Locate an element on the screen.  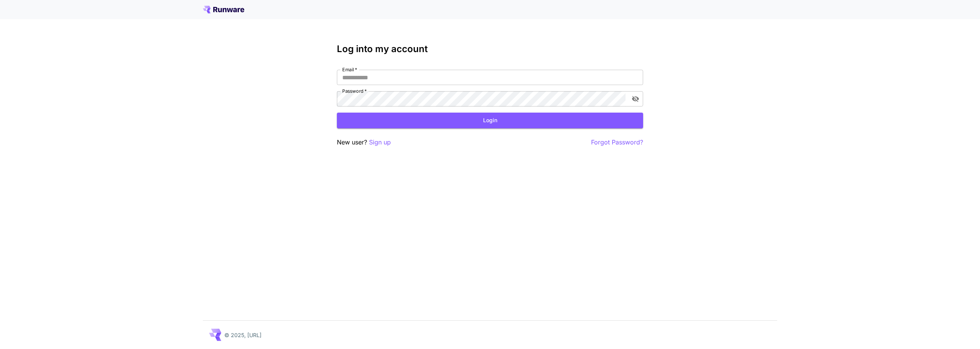
p: Sign up is located at coordinates (380, 142).